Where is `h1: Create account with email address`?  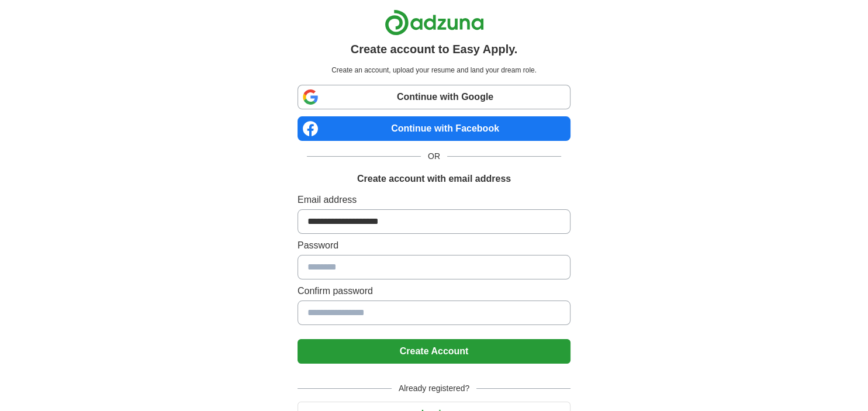
h1: Create account with email address is located at coordinates (434, 179).